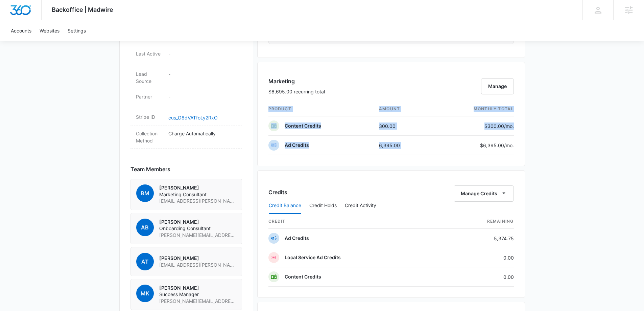  Describe the element at coordinates (198, 228) in the screenshot. I see `span: Onboarding Consultant` at that location.